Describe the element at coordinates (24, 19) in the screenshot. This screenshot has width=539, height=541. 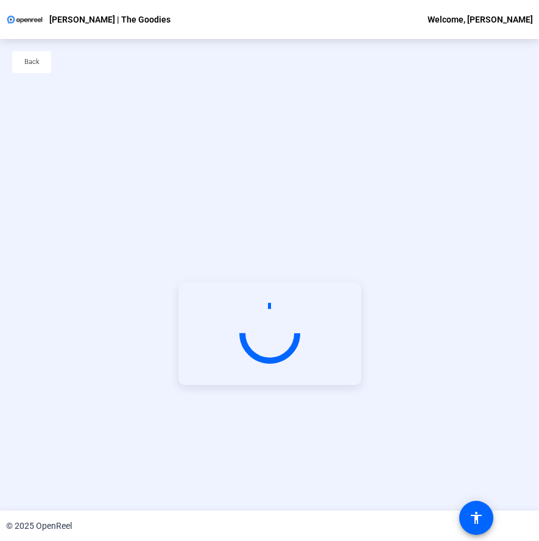
I see `img: OpenReel logo` at that location.